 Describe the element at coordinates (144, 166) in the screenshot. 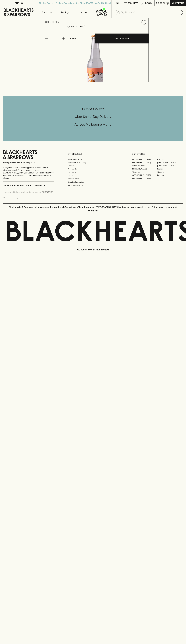

I see `a: Brunswick West` at that location.